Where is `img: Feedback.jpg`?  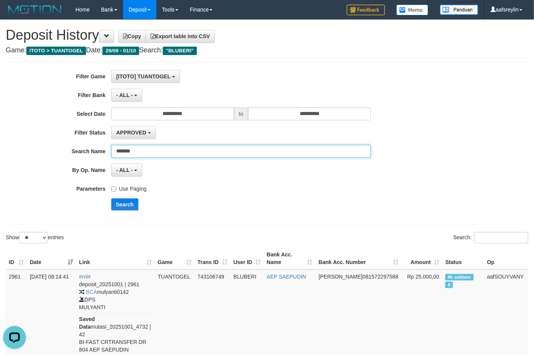
img: Feedback.jpg is located at coordinates (366, 10).